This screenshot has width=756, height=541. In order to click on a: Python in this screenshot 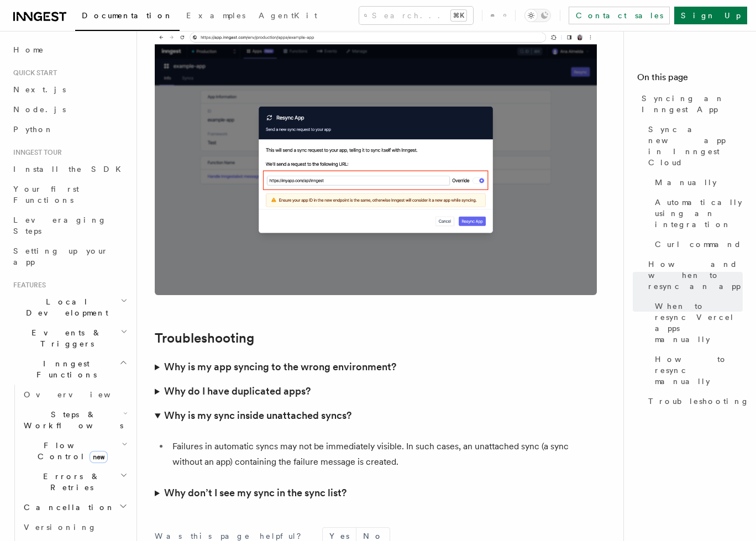, I will do `click(69, 129)`.